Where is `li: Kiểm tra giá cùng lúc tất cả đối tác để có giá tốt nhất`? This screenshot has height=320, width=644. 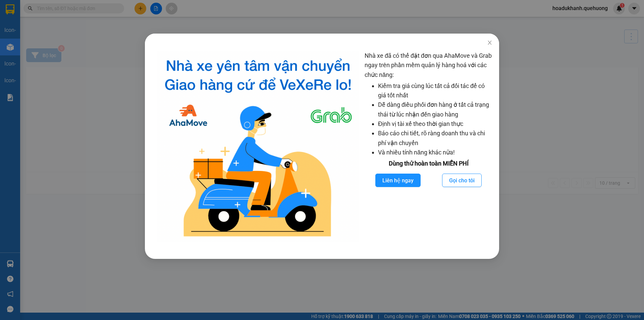
li: Kiểm tra giá cùng lúc tất cả đối tác để có giá tốt nhất is located at coordinates (435, 91).